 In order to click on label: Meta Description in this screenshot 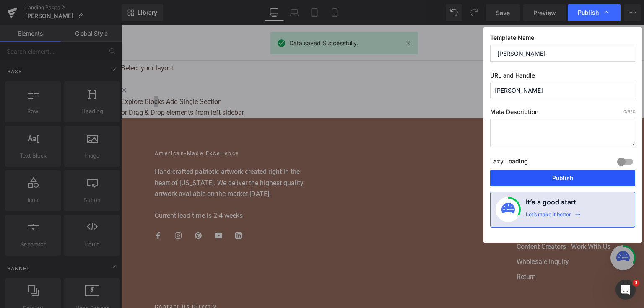, I will do `click(563, 114)`.